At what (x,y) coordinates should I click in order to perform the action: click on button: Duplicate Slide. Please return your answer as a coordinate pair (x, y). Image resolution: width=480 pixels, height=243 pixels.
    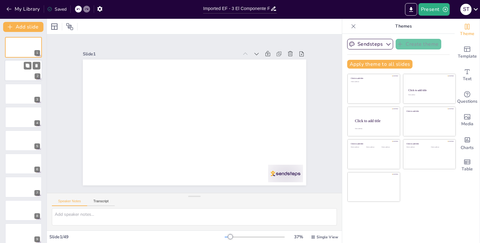
    Looking at the image, I should click on (28, 66).